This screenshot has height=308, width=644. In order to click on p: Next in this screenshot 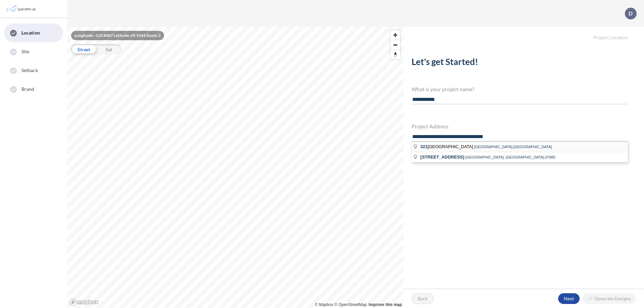, I will do `click(569, 299)`.